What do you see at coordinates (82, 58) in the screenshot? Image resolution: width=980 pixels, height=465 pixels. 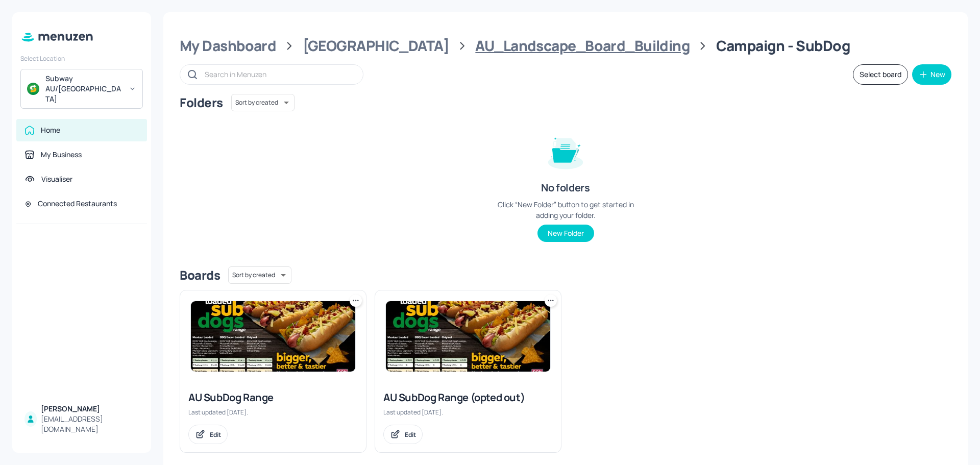 I see `div: Select Location` at bounding box center [82, 58].